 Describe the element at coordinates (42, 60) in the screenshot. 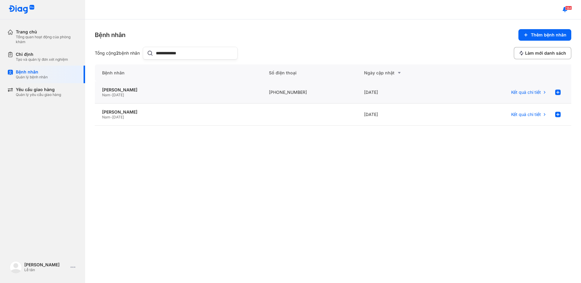

I see `div: Tạo và quản lý đơn xét nghiệm` at that location.